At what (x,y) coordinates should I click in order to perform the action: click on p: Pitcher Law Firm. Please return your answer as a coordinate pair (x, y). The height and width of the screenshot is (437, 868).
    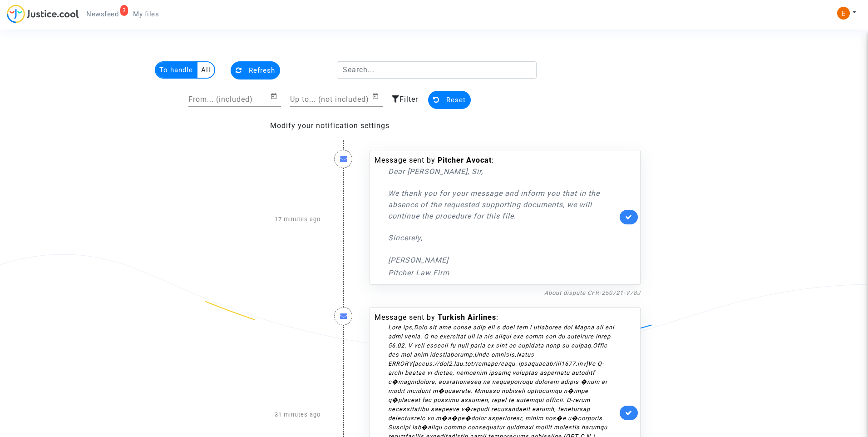
    Looking at the image, I should click on (503, 273).